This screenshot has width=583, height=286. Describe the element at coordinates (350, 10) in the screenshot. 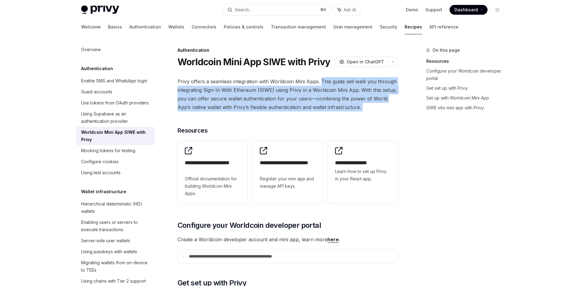

I see `span: Ask AI` at that location.